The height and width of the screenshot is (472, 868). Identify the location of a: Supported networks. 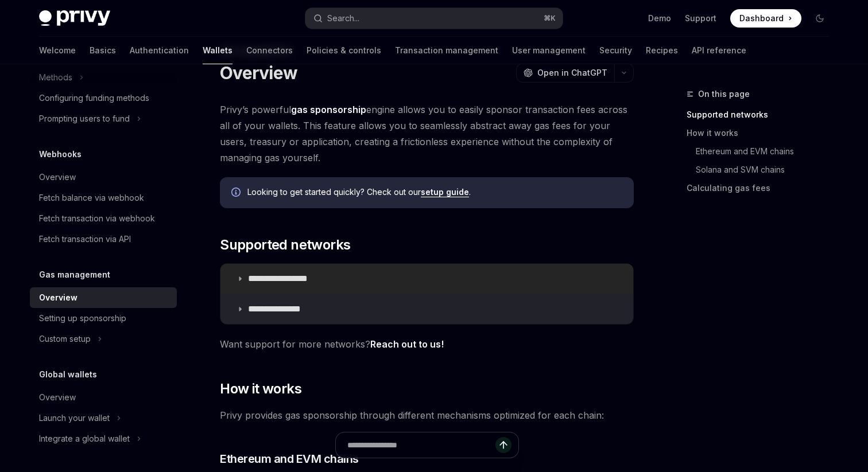
(762, 115).